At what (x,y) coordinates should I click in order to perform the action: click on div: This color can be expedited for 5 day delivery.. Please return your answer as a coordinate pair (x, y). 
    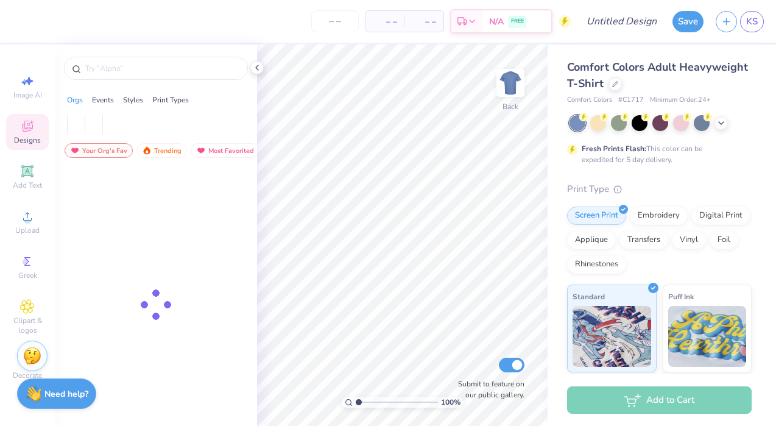
    Looking at the image, I should click on (657, 154).